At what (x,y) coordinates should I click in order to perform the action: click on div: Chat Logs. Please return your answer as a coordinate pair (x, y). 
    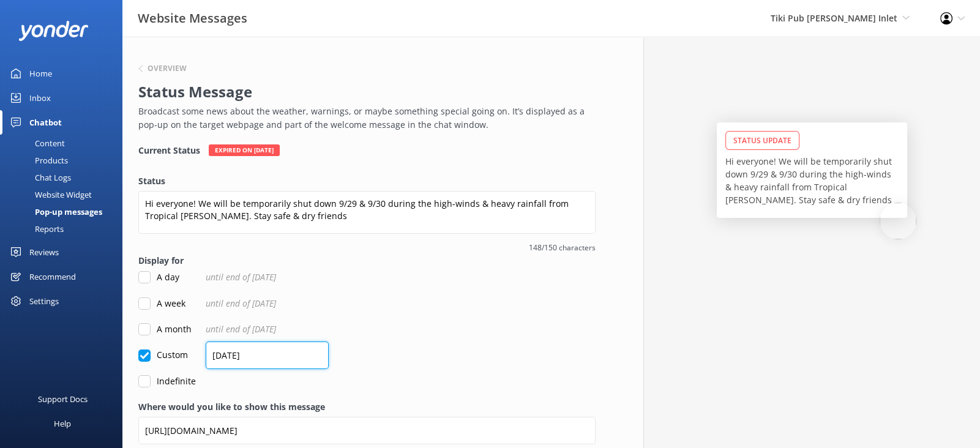
    Looking at the image, I should click on (39, 177).